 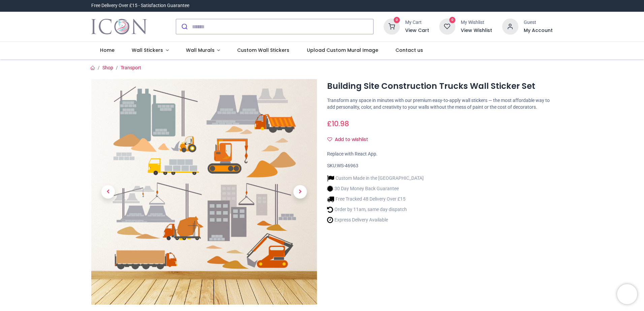 I want to click on a: My Account, so click(x=538, y=31).